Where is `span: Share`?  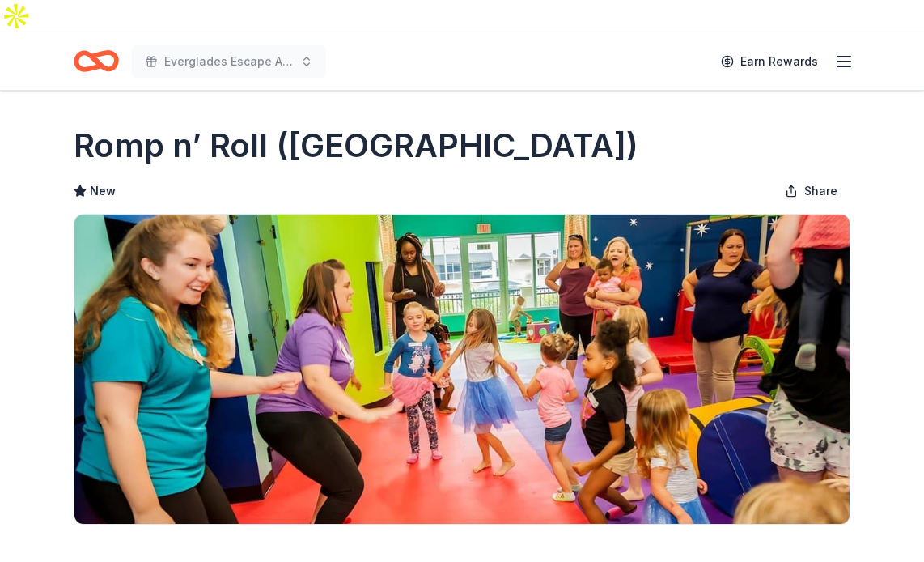 span: Share is located at coordinates (820, 191).